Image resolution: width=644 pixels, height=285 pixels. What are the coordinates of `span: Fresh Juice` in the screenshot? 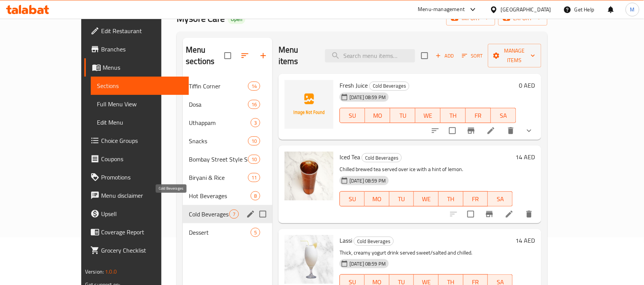 It's located at (354, 86).